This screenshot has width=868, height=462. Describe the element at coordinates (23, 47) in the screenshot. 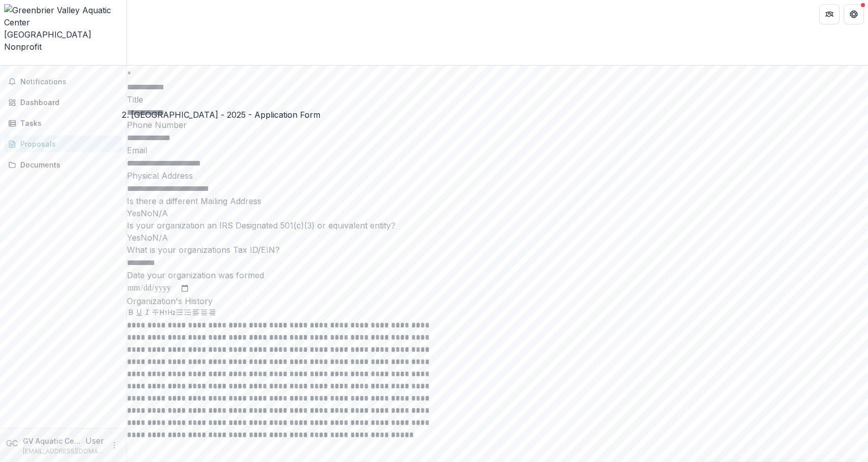

I see `span: Nonprofit` at that location.